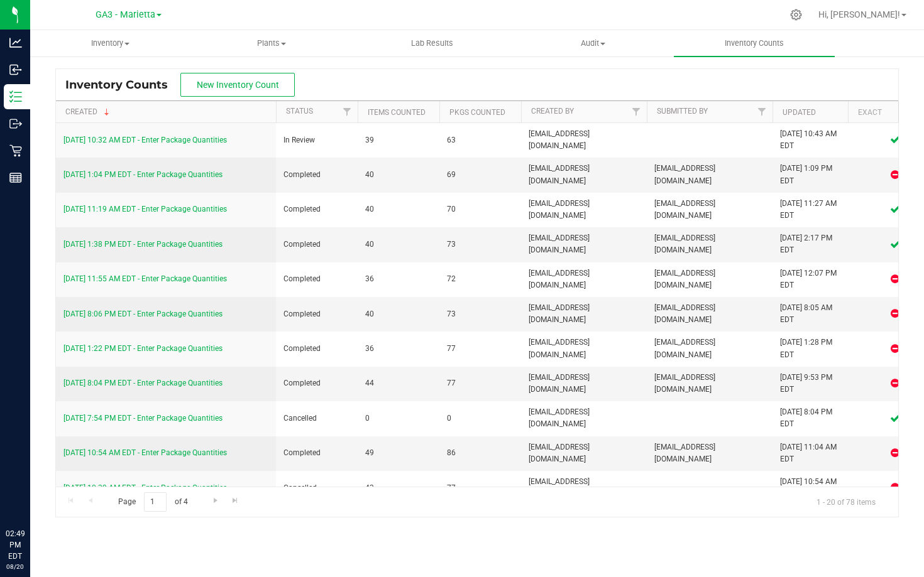  Describe the element at coordinates (16, 178) in the screenshot. I see `inline-svg: Reports` at that location.